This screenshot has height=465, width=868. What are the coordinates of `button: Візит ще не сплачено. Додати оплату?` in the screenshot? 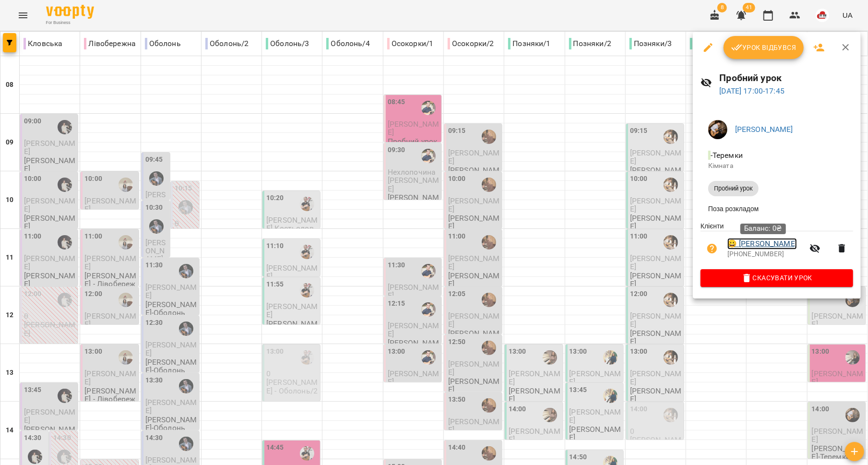 It's located at (712, 249).